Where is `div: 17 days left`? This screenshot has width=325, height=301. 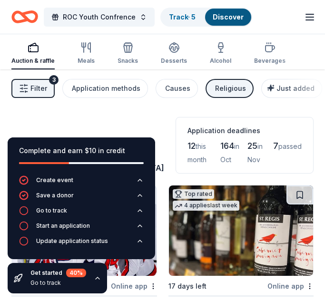
div: 17 days left is located at coordinates (187, 286).